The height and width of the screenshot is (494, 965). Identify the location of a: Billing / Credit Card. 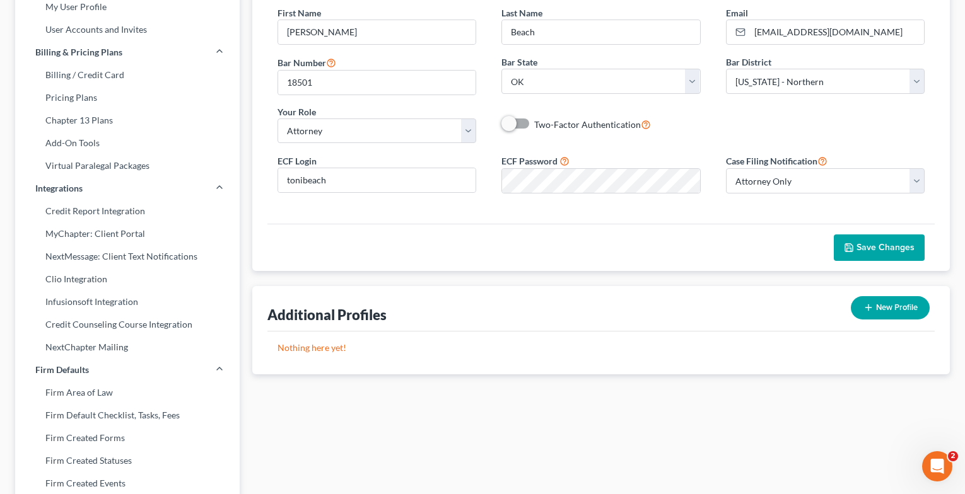
(127, 75).